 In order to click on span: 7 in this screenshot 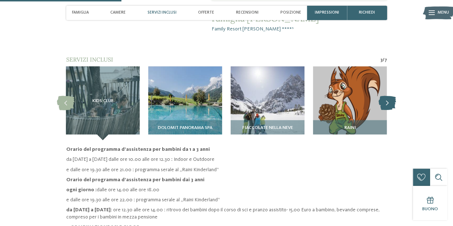, I will do `click(385, 60)`.